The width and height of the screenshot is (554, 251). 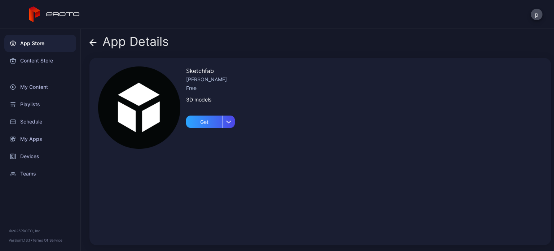 What do you see at coordinates (40, 104) in the screenshot?
I see `a: Playlists` at bounding box center [40, 104].